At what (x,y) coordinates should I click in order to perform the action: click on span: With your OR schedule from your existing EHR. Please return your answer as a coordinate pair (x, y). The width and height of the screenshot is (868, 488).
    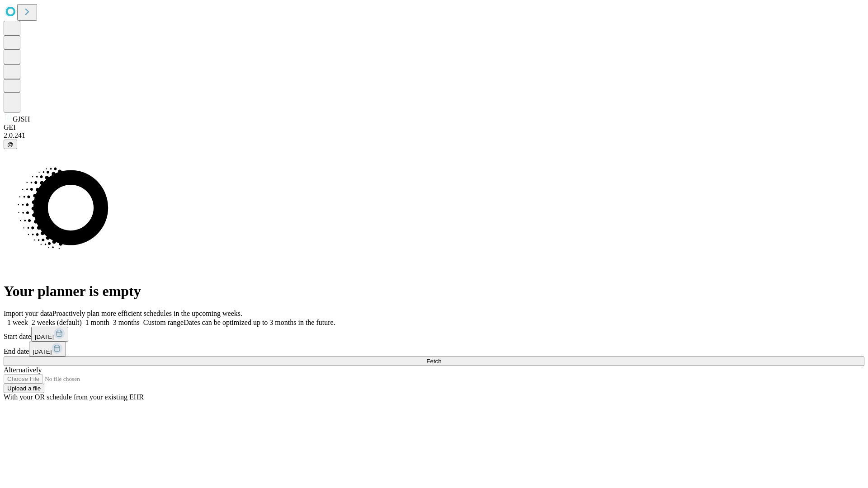
    Looking at the image, I should click on (74, 397).